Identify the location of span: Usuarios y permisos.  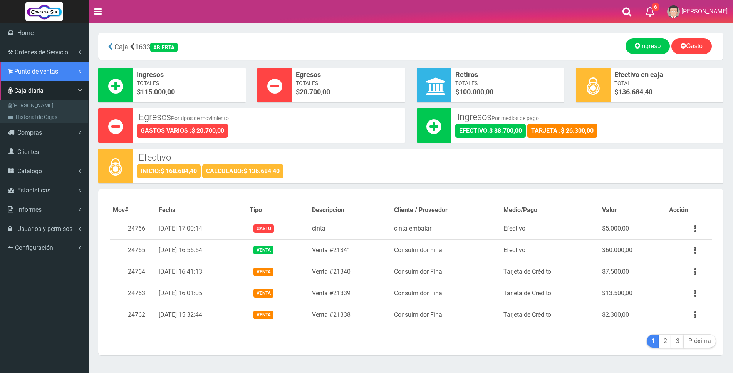
(45, 229).